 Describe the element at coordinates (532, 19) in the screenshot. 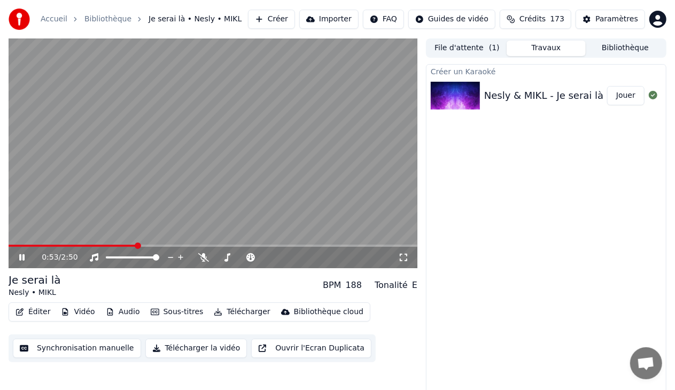

I see `span: Crédits` at that location.